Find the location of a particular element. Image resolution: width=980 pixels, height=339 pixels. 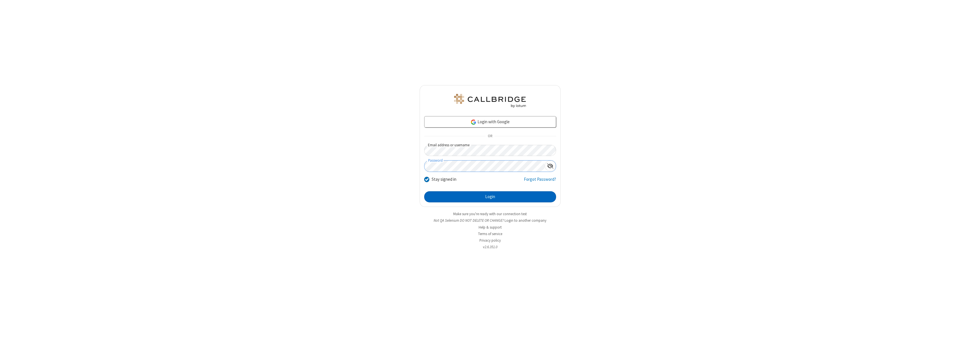

li: v2.6.351.0 is located at coordinates (490, 247).